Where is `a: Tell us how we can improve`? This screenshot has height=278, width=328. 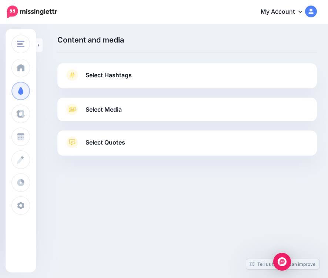 a: Tell us how we can improve is located at coordinates (282, 264).